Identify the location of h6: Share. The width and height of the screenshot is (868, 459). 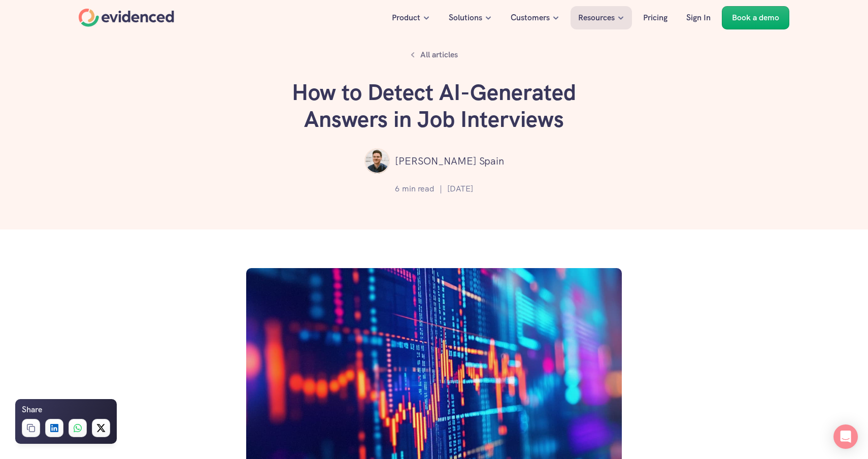
(32, 410).